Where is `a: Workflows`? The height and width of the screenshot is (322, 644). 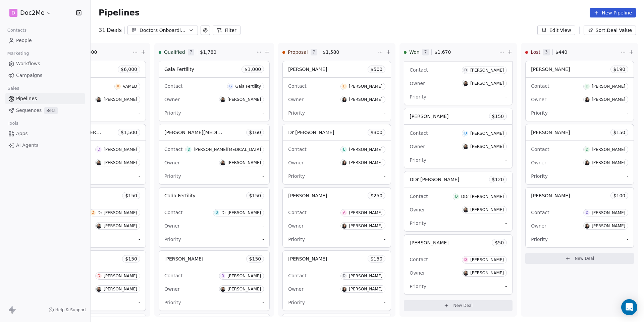
a: Workflows is located at coordinates (45, 63).